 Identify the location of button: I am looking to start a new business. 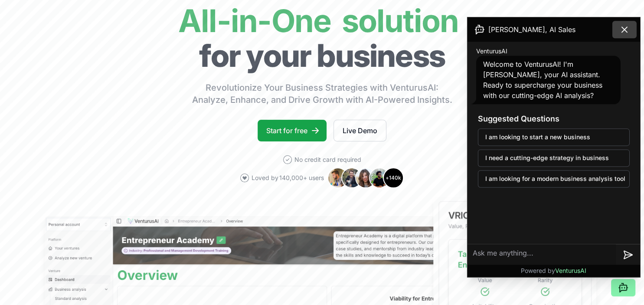
(554, 137).